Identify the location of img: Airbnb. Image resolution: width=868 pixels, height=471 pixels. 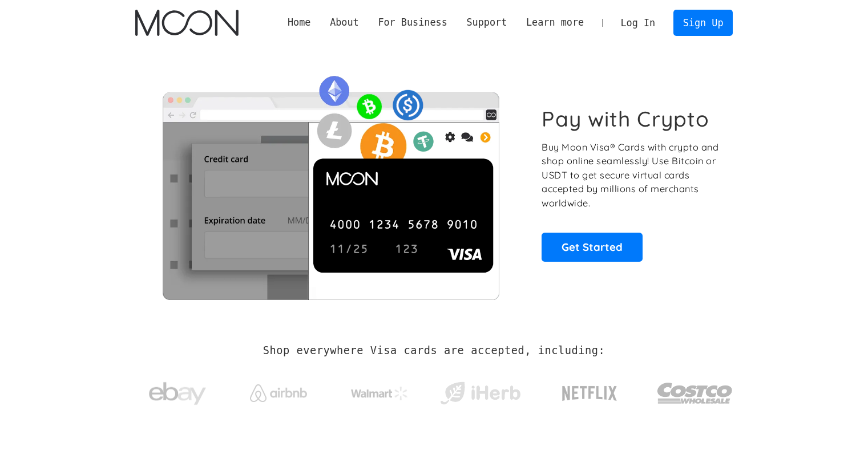
(278, 393).